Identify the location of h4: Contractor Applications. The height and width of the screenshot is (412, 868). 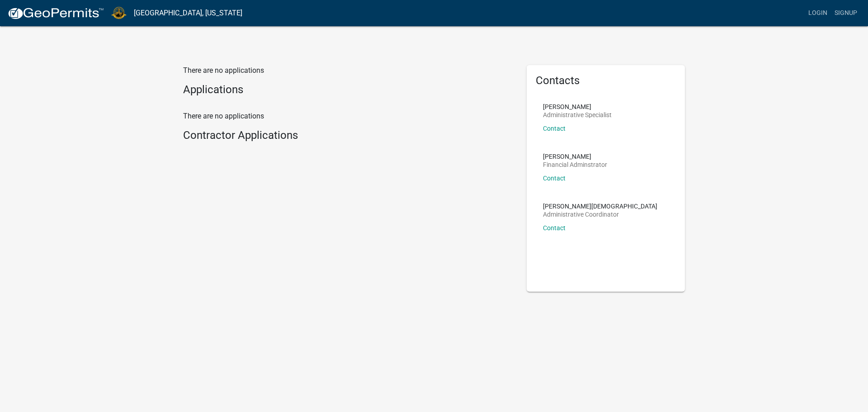
(348, 135).